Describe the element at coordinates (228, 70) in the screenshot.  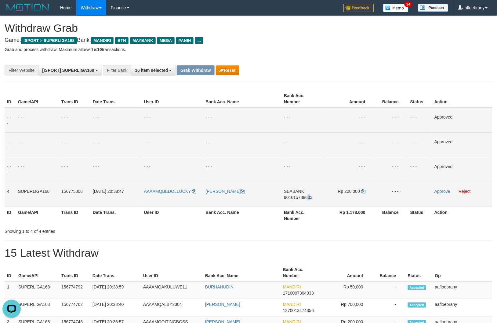
I see `button: Reset` at that location.